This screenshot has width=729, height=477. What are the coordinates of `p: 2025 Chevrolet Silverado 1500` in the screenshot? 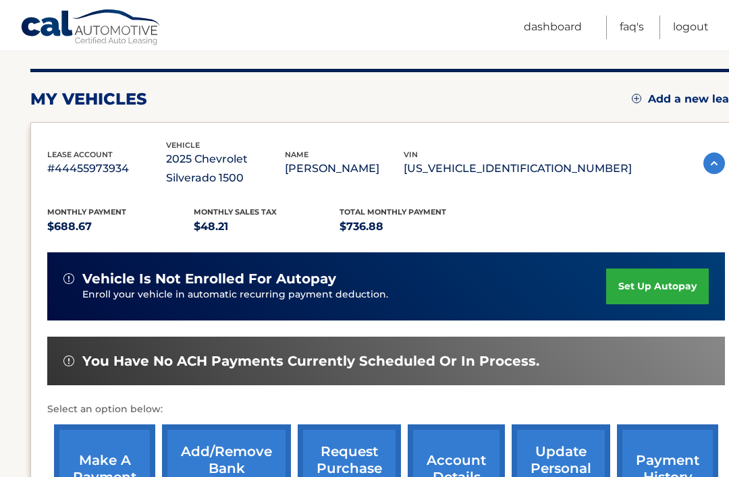 It's located at (225, 169).